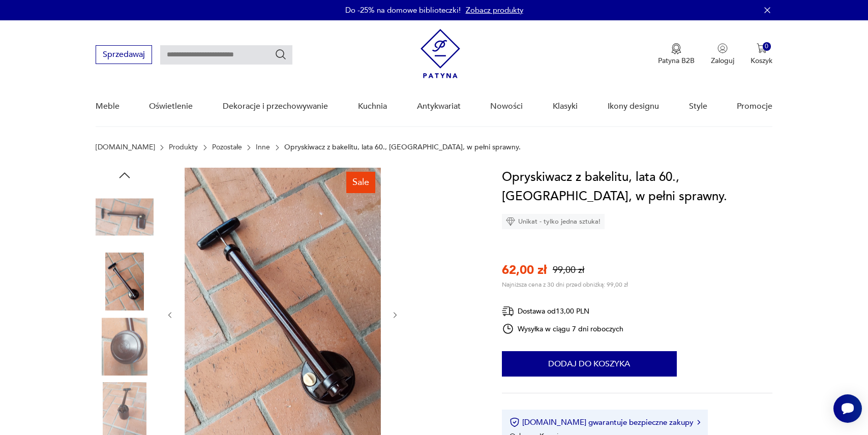  Describe the element at coordinates (123, 55) in the screenshot. I see `button: Sprzedawaj` at that location.